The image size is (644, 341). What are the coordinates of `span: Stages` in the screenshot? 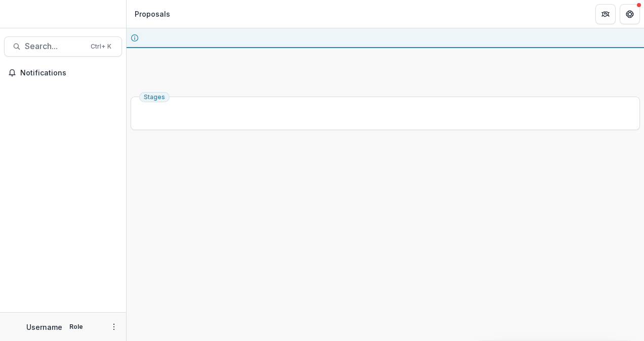 It's located at (155, 97).